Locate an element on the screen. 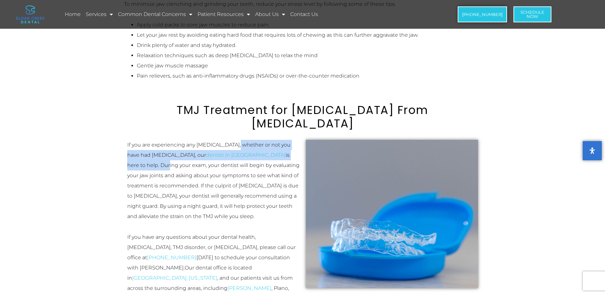 Image resolution: width=605 pixels, height=295 pixels. li: Gentle jaw muscle massage is located at coordinates (309, 66).